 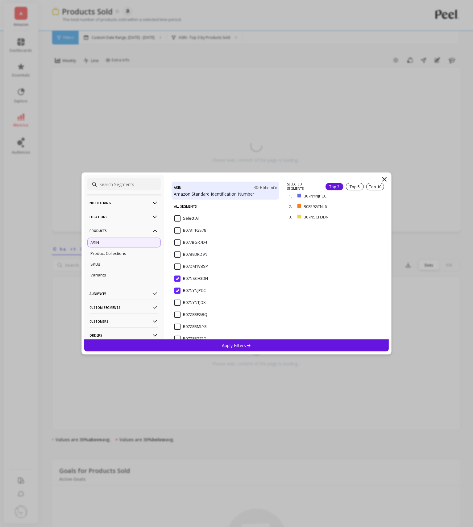 What do you see at coordinates (226, 206) in the screenshot?
I see `p: All Segments` at bounding box center [226, 206].